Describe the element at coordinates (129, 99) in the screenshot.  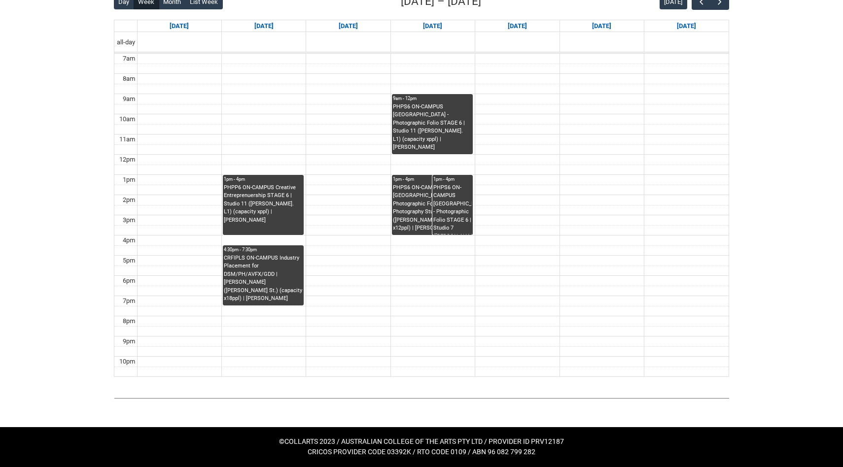
I see `div: 9am` at that location.